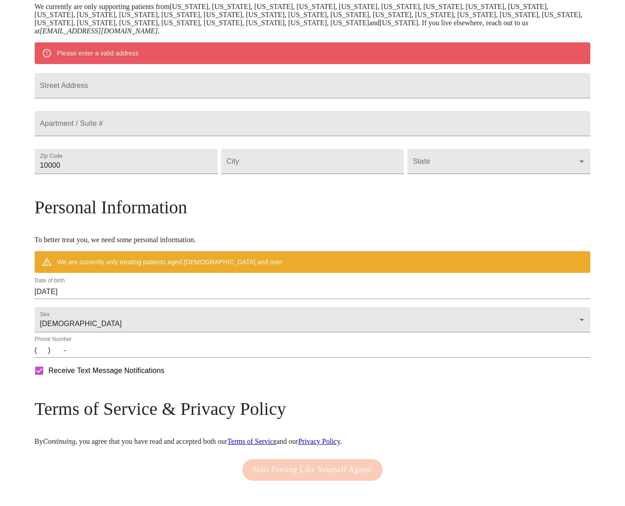  What do you see at coordinates (313, 441) in the screenshot?
I see `p: By , you agree that you have read and accepted both our and our .` at bounding box center [313, 441].